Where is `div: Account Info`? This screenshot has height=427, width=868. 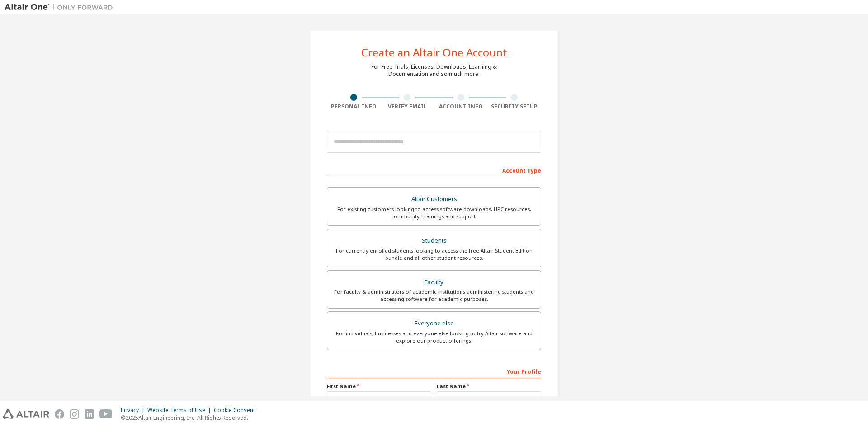 div: Account Info is located at coordinates (461, 107).